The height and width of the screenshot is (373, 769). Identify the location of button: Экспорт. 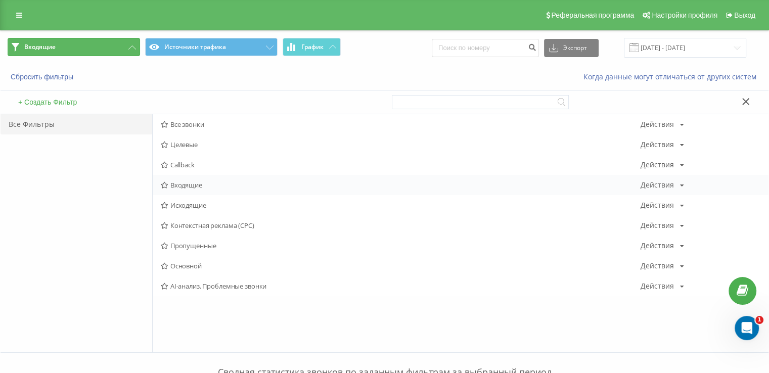
(572, 48).